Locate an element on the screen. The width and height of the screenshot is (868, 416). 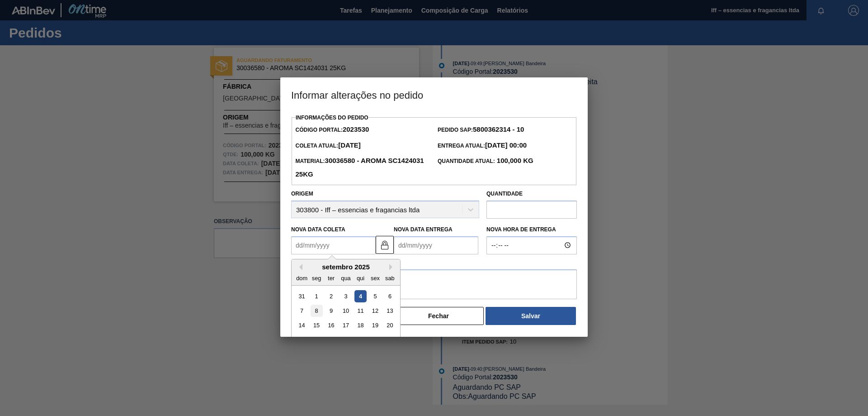
label: Quantidade is located at coordinates (505, 194).